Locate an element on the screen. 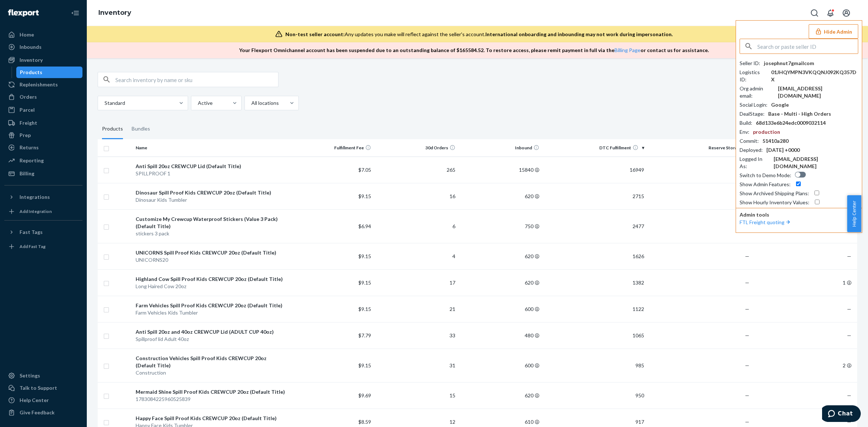 The height and width of the screenshot is (427, 868). td: 1122 is located at coordinates (595, 309).